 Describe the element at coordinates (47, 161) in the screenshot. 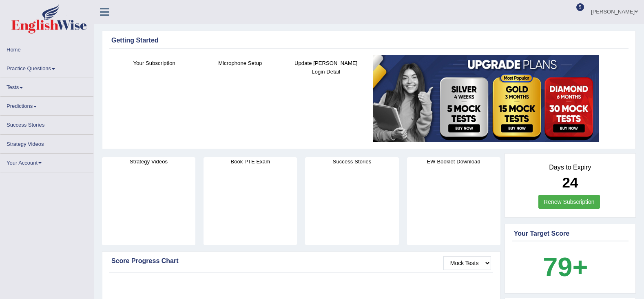

I see `a: Your Account` at that location.